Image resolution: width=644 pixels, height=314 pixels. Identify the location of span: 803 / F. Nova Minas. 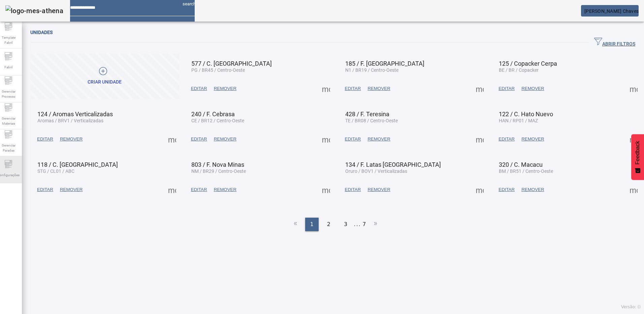
(218, 164).